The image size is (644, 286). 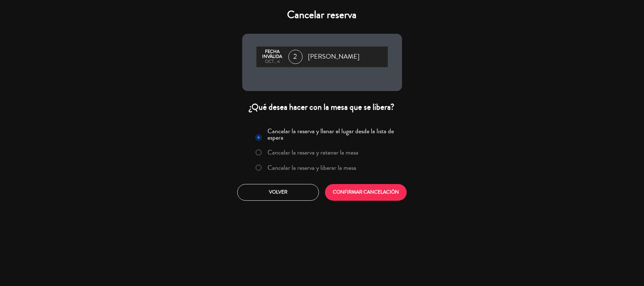 What do you see at coordinates (272, 54) in the screenshot?
I see `div: Fecha inválida` at bounding box center [272, 54].